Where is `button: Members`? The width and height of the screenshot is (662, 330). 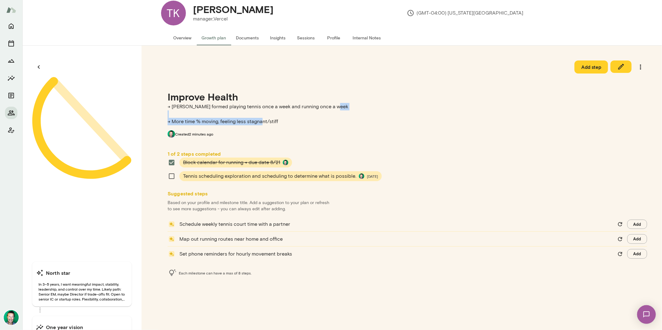 button: Members is located at coordinates (11, 113).